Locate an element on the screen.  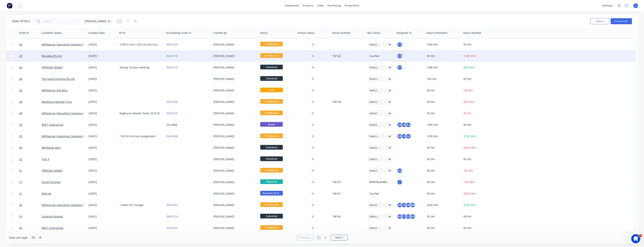
div: 108h 0m is located at coordinates (443, 125).